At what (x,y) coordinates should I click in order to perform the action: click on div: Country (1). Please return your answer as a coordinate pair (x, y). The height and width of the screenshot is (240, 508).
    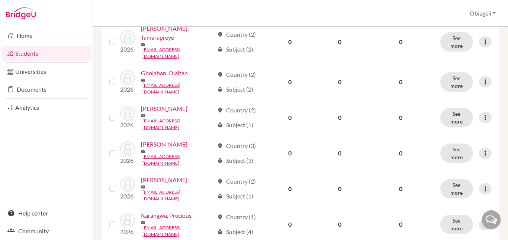
    Looking at the image, I should click on (236, 217).